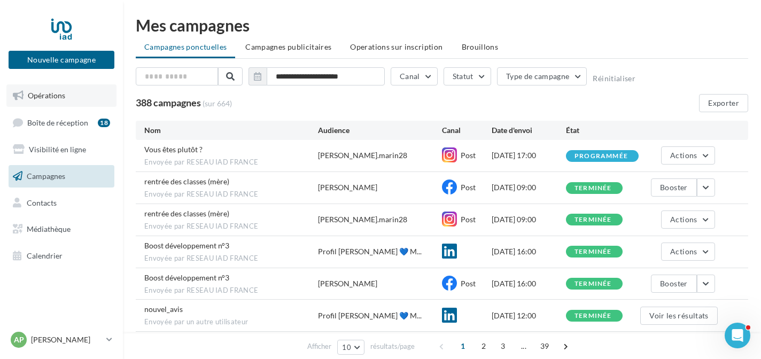 The image size is (761, 359). I want to click on div: programmée, so click(601, 156).